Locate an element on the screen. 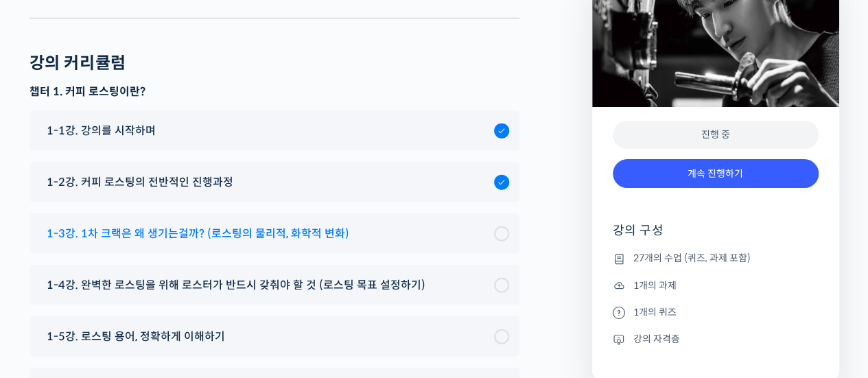 The height and width of the screenshot is (378, 868). span: 1-1강. 강의를 시작하며 is located at coordinates (101, 130).